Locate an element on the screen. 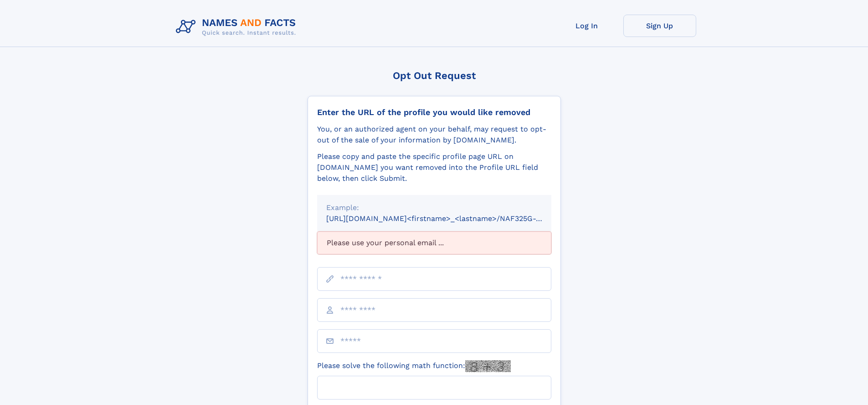 Image resolution: width=868 pixels, height=405 pixels. img: Logo Names and Facts is located at coordinates (238, 27).